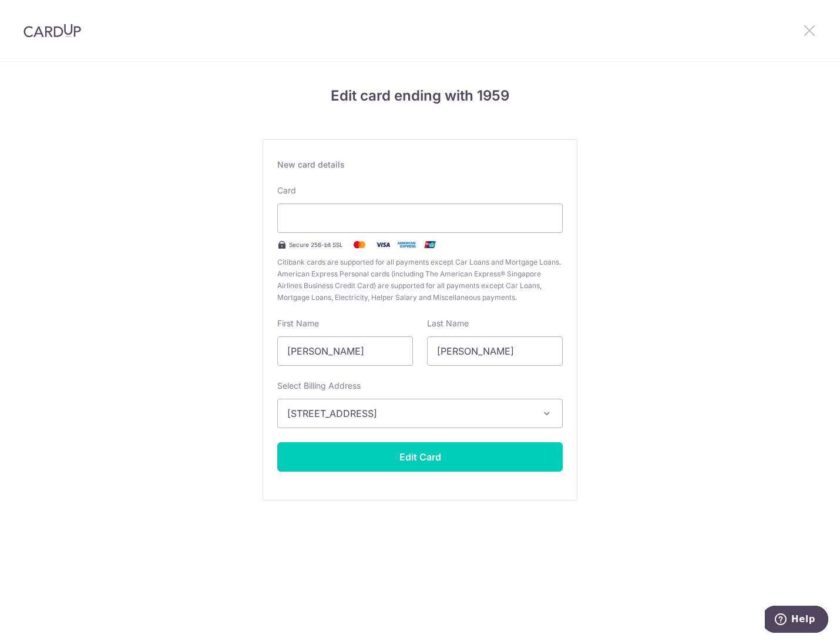 The image size is (840, 641). What do you see at coordinates (407, 244) in the screenshot?
I see `img: .alt.amex` at bounding box center [407, 244].